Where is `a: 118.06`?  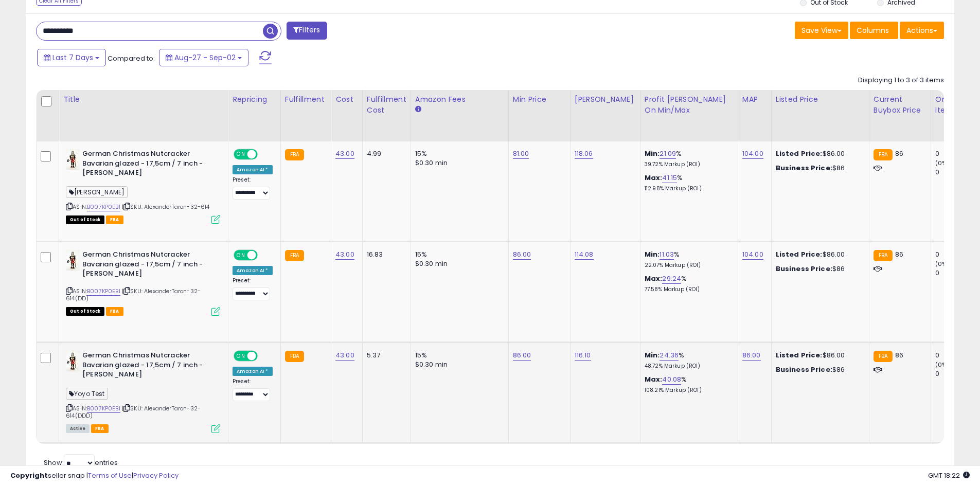
a: 118.06 is located at coordinates (584, 154).